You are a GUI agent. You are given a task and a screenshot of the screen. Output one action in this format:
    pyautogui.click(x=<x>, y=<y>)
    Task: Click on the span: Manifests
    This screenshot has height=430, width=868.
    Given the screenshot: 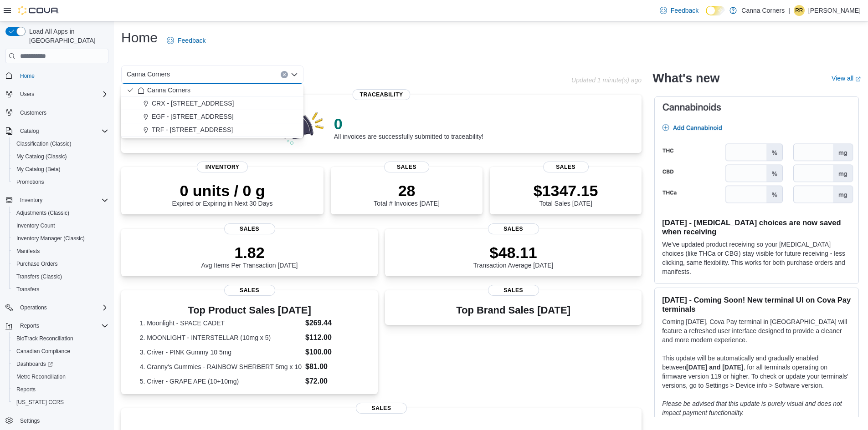 What is the action you would take?
    pyautogui.click(x=61, y=251)
    